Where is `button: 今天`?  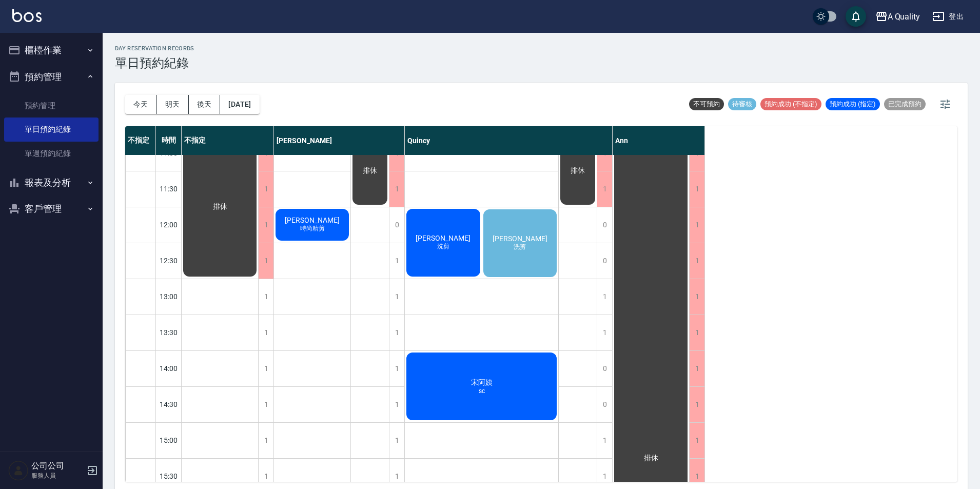
button: 今天 is located at coordinates (141, 105).